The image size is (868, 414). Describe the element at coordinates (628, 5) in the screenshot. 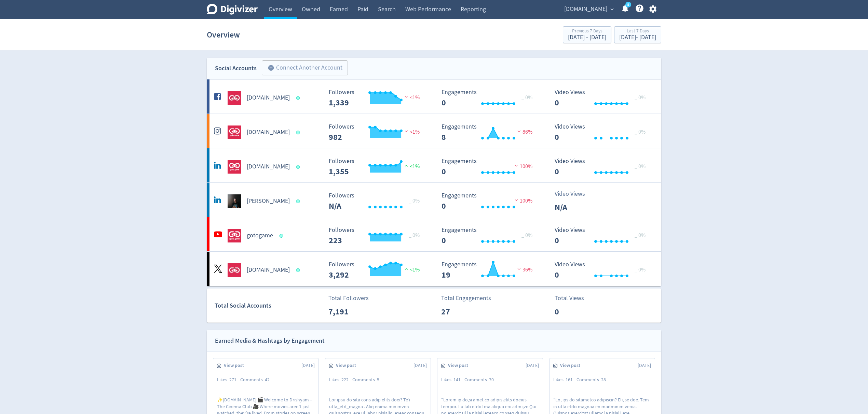

I see `a: 5` at that location.